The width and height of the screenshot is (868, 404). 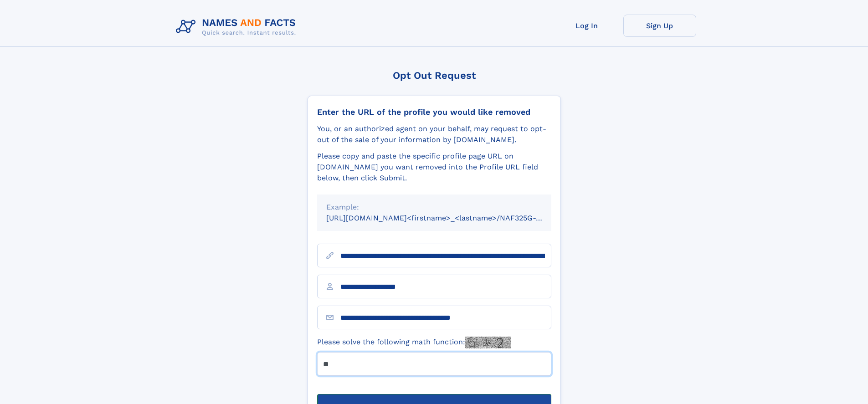 I want to click on div: You, or an authorized agent on your behalf, may request to opt-out of the sale of your informatio..., so click(x=434, y=134).